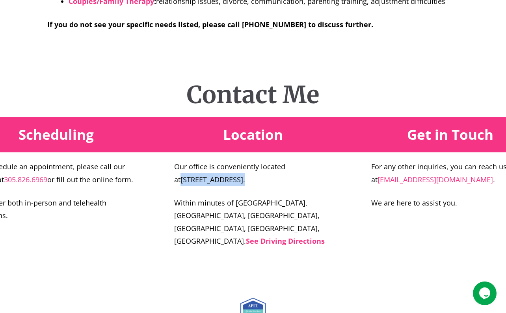  What do you see at coordinates (285, 241) in the screenshot?
I see `a: See Driving Directions` at bounding box center [285, 241].